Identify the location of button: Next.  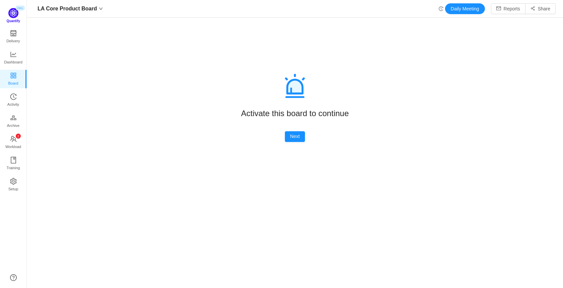
(295, 136).